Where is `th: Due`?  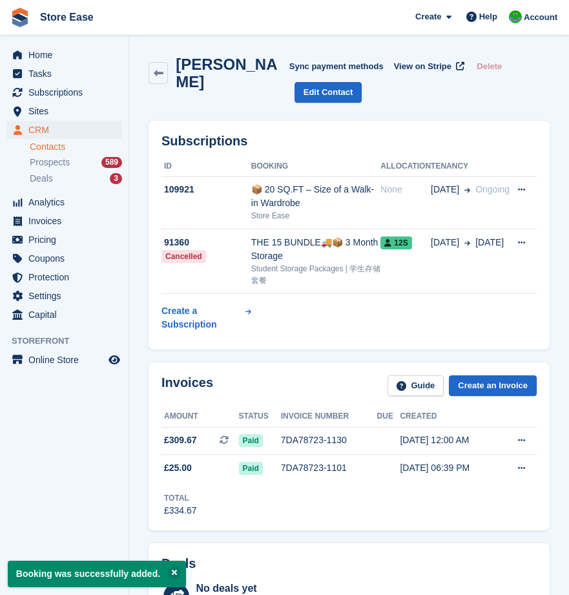 th: Due is located at coordinates (389, 416).